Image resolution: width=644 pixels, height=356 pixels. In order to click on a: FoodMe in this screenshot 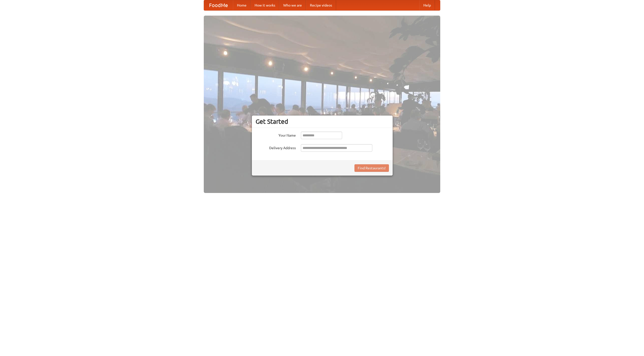, I will do `click(218, 5)`.